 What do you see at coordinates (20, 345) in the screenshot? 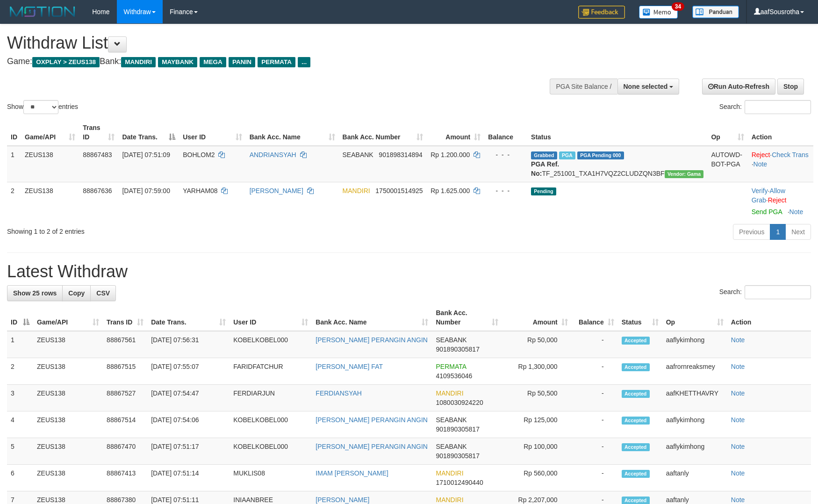
I see `td: 1` at bounding box center [20, 345].